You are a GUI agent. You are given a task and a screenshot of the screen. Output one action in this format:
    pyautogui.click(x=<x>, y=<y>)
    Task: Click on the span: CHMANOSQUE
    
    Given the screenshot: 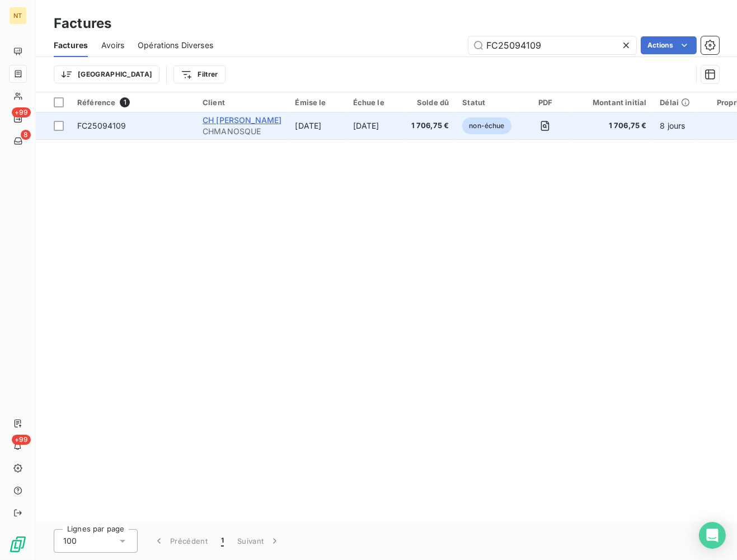 What is the action you would take?
    pyautogui.click(x=242, y=131)
    